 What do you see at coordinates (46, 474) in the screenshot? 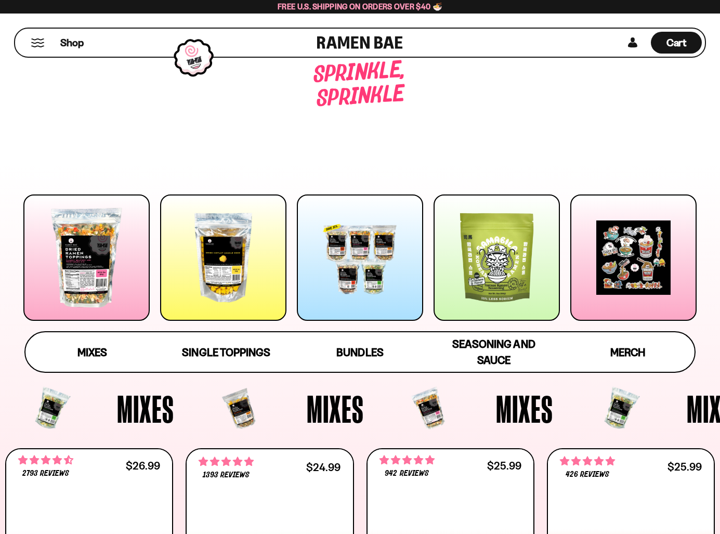
I see `span: 2793 reviews` at bounding box center [46, 474].